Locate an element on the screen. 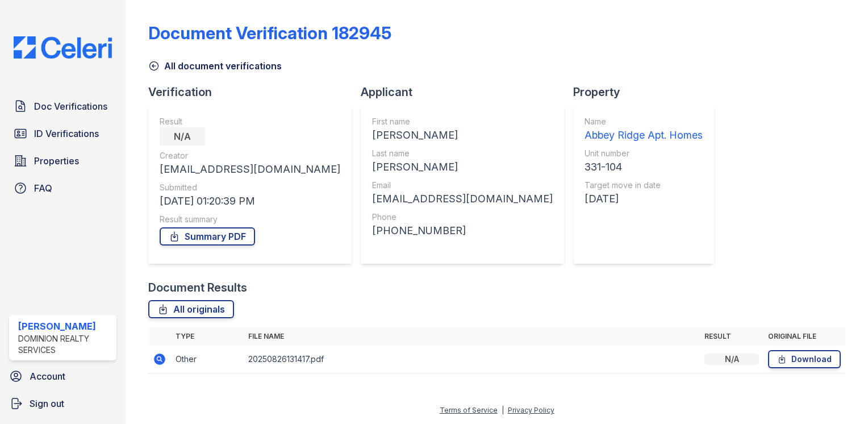 This screenshot has width=868, height=424. a: Privacy Policy is located at coordinates (531, 410).